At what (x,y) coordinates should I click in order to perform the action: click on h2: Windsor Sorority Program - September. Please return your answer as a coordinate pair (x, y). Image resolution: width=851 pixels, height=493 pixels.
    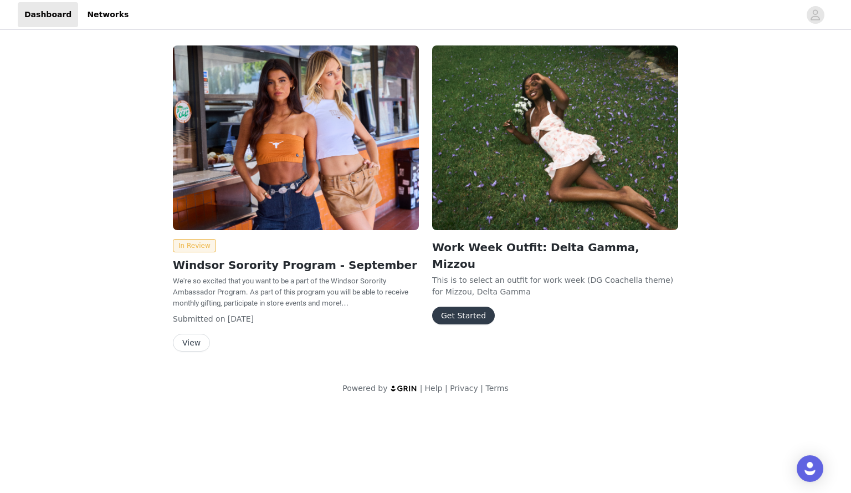
    Looking at the image, I should click on (296, 265).